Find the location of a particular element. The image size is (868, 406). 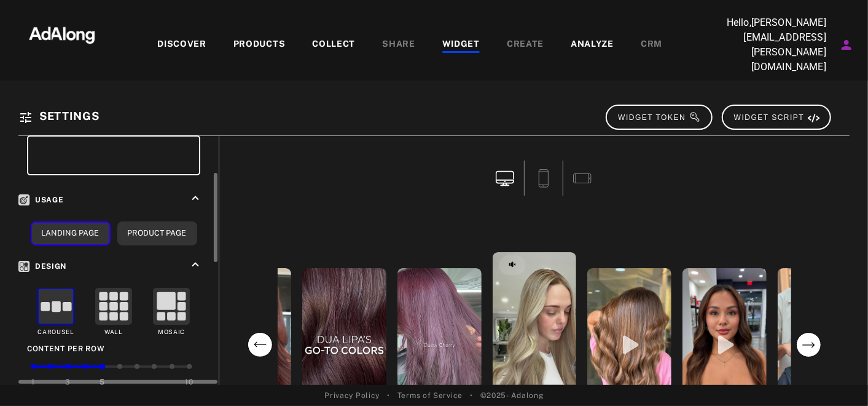

span: Settings is located at coordinates (70, 116).